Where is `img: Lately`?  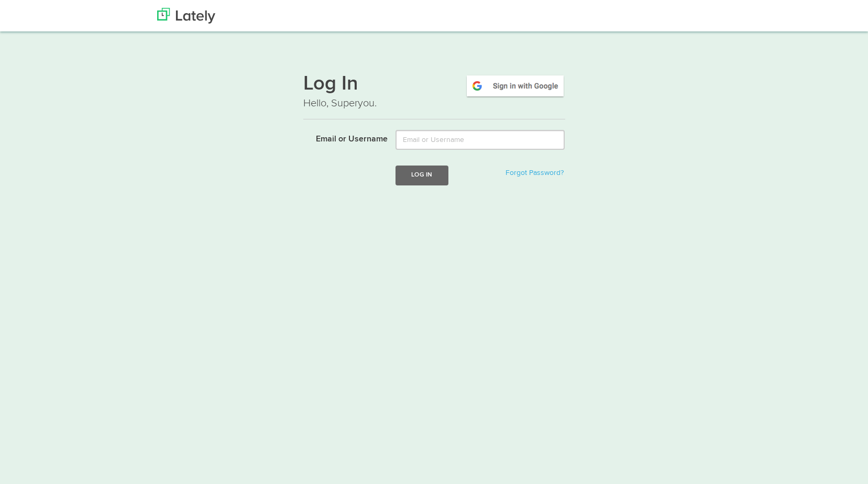 img: Lately is located at coordinates (186, 15).